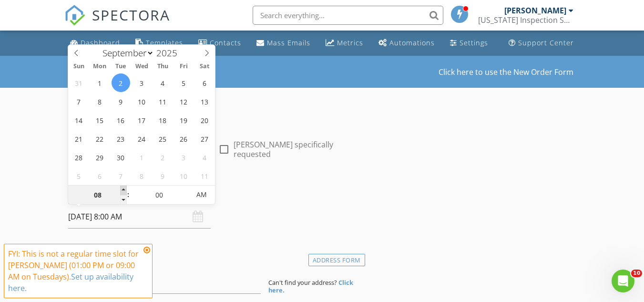 The height and width of the screenshot is (302, 644). Describe the element at coordinates (117, 23) in the screenshot. I see `a: SPECTORA` at that location.